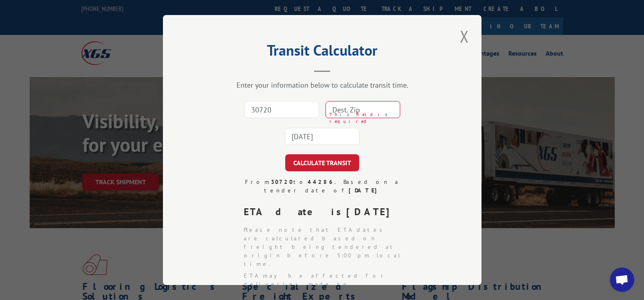 Image resolution: width=644 pixels, height=300 pixels. Describe the element at coordinates (326, 212) in the screenshot. I see `div: ETA date is` at that location.